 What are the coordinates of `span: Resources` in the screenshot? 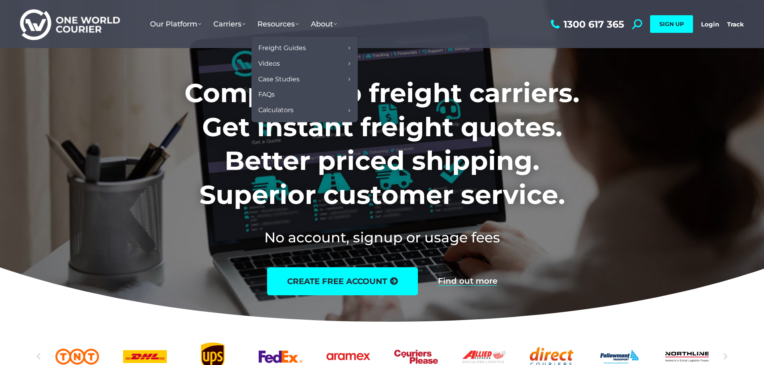 It's located at (278, 24).